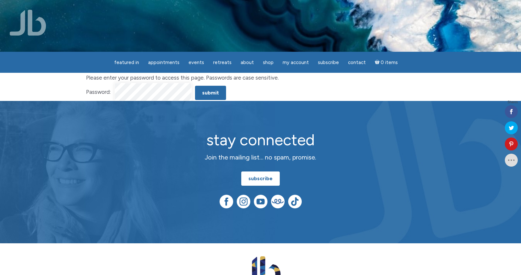 This screenshot has width=521, height=275. Describe the element at coordinates (260, 178) in the screenshot. I see `a: subscribe` at that location.